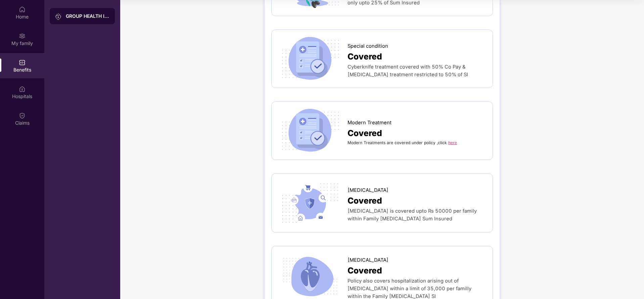 This screenshot has height=299, width=644. Describe the element at coordinates (22, 10) in the screenshot. I see `img: svg+xml;base64,PHN2ZyBpZD0iSG9tZSIgeG1sbnM9Imh0dHA6Ly93d3cudzMub3JnLzIwMDAvc3ZnIiB3aWR0aD0iMjAiIG...` at that location.